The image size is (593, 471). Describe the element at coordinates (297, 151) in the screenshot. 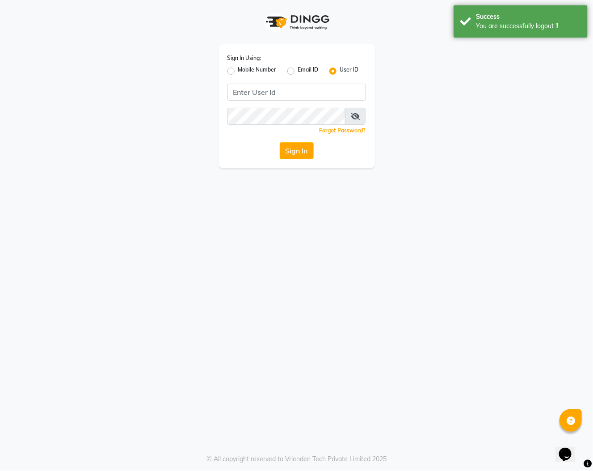

I see `button: Sign In` at that location.